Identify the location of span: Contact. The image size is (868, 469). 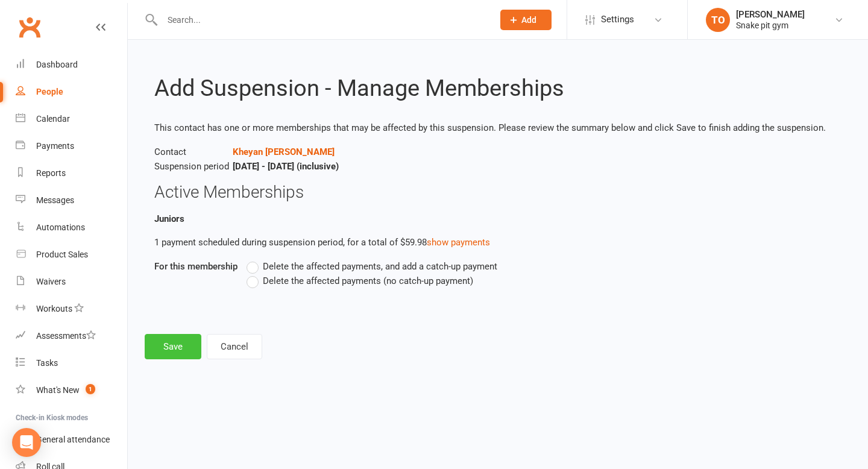
(193, 152).